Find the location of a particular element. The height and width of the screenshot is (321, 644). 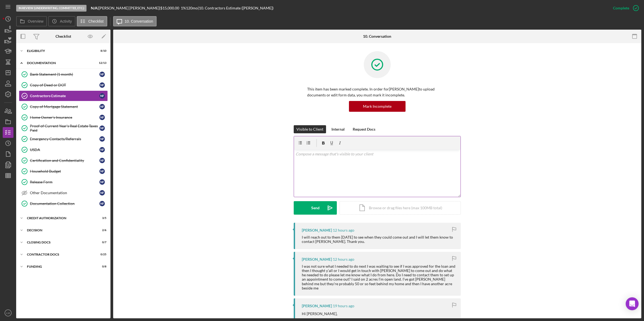

button: Send is located at coordinates (315, 208).